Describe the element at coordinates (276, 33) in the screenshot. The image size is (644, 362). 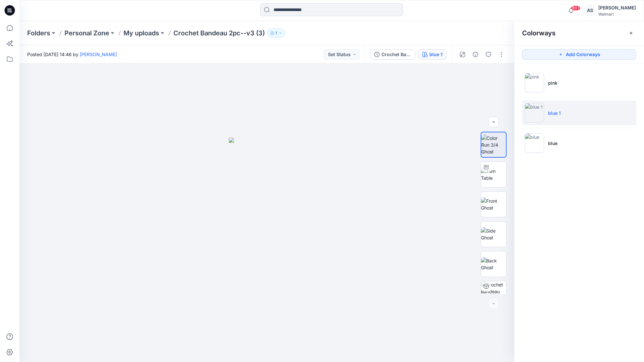
I see `button: 1` at that location.